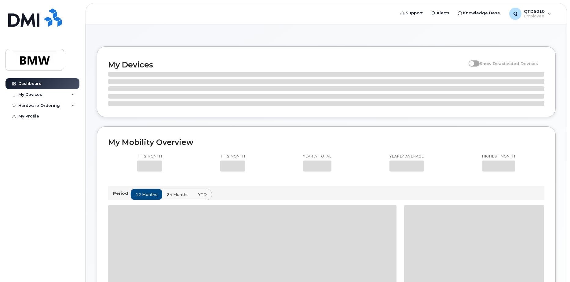  I want to click on span: 24 months, so click(177, 195).